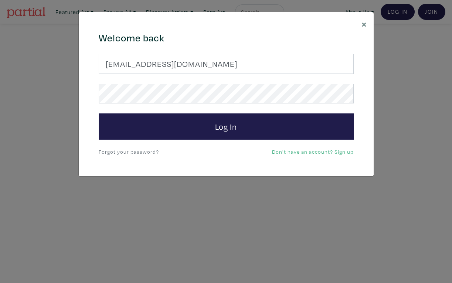 This screenshot has width=452, height=283. I want to click on a: Don't have an account? Sign up, so click(313, 152).